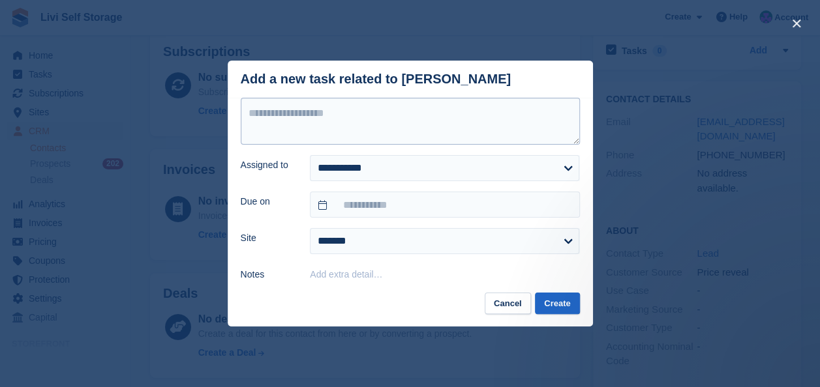 The width and height of the screenshot is (820, 387). Describe the element at coordinates (507, 303) in the screenshot. I see `button: Cancel` at that location.